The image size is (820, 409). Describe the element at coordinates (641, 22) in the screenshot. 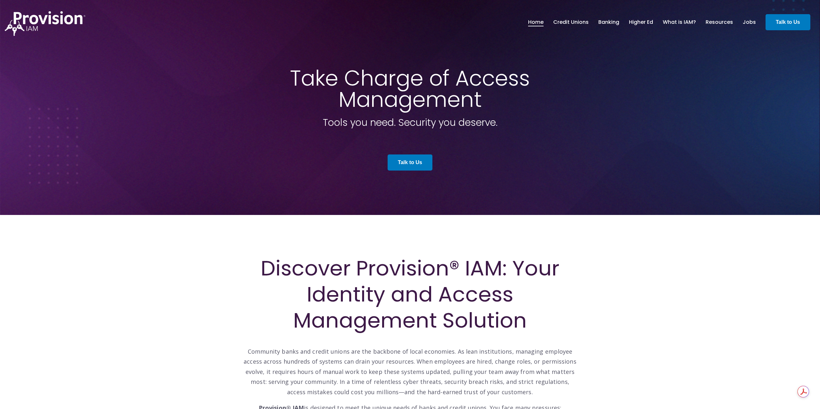

I see `nav: menu` at that location.